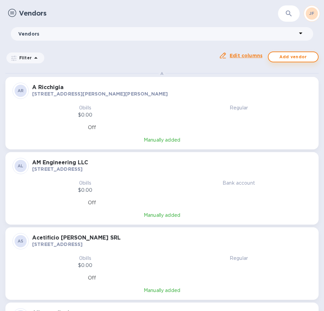 This screenshot has width=324, height=311. Describe the element at coordinates (312, 13) in the screenshot. I see `b: JF` at that location.